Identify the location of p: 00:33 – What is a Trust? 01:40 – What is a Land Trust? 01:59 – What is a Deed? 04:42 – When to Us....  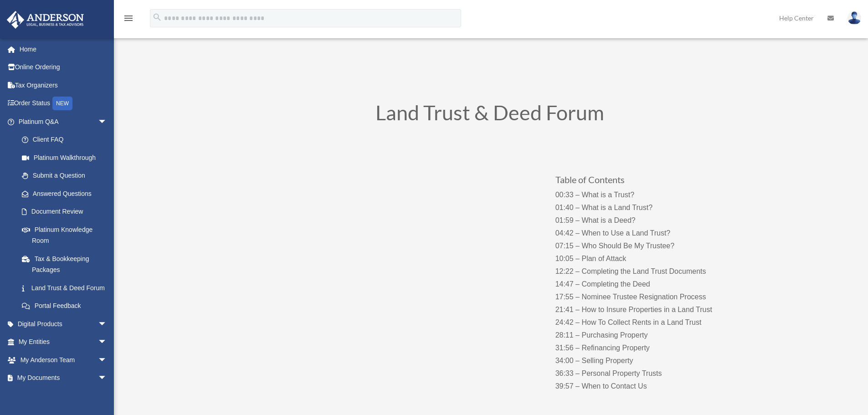
(645, 291).